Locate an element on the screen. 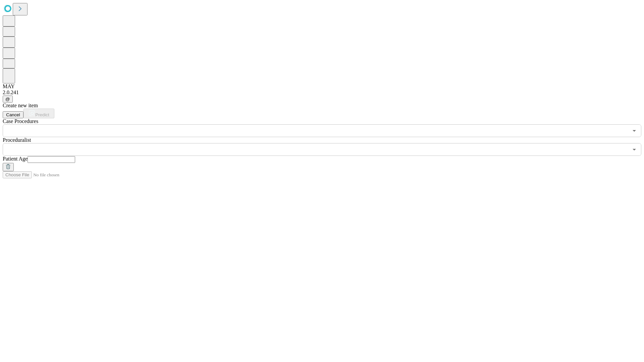 This screenshot has width=644, height=362. span: Create new item is located at coordinates (20, 105).